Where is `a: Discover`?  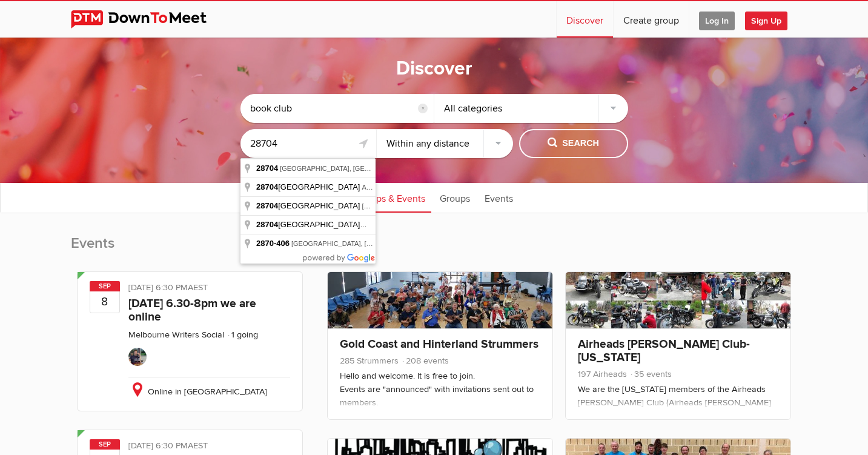
a: Discover is located at coordinates (584, 19).